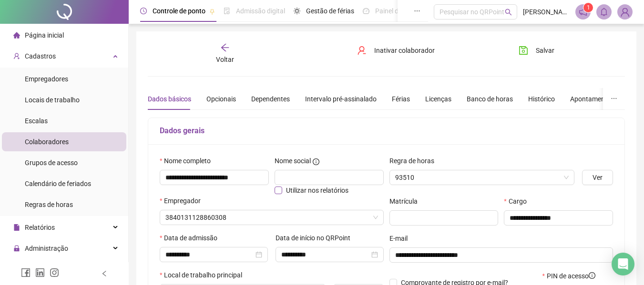 This screenshot has width=644, height=285. What do you see at coordinates (597, 177) in the screenshot?
I see `span: Ver` at bounding box center [597, 177].